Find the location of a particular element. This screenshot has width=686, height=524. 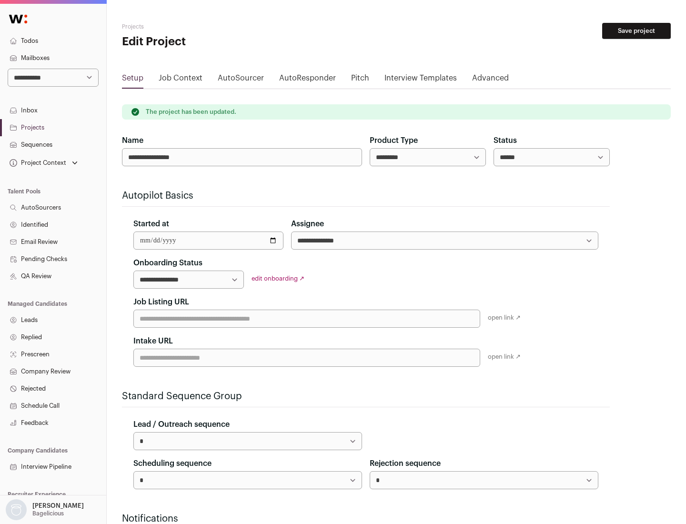

h2: Projects is located at coordinates (213, 27).